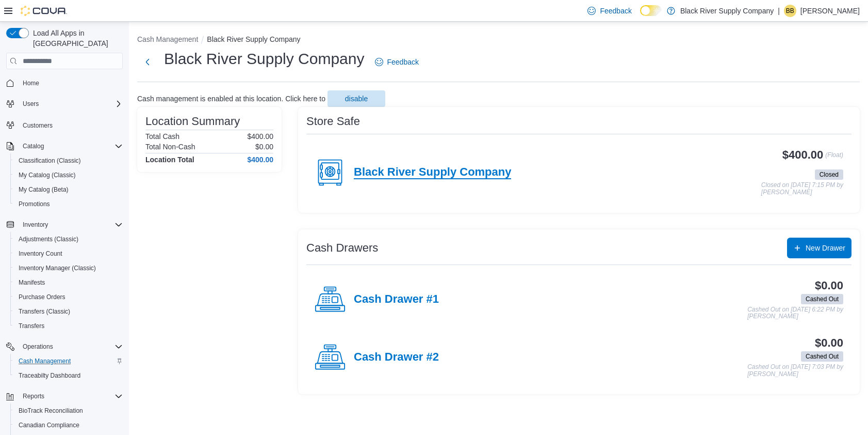  What do you see at coordinates (264, 59) in the screenshot?
I see `h1: Black River Supply Company` at bounding box center [264, 59].